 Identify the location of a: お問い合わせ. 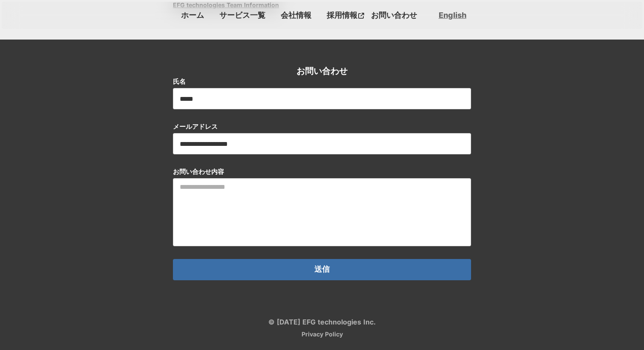
(394, 15).